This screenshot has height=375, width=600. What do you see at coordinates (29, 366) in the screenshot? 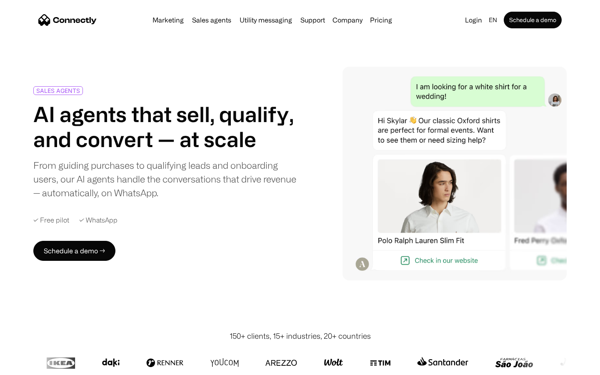
I see `aside: Language selected: English` at bounding box center [29, 366].